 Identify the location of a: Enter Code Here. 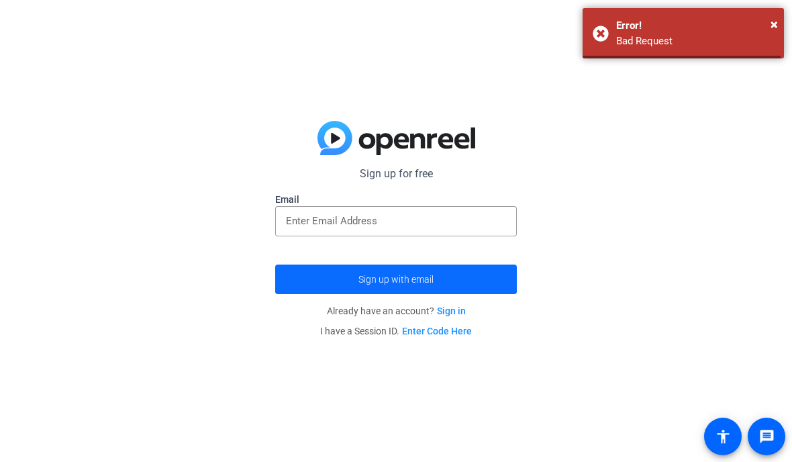
(437, 331).